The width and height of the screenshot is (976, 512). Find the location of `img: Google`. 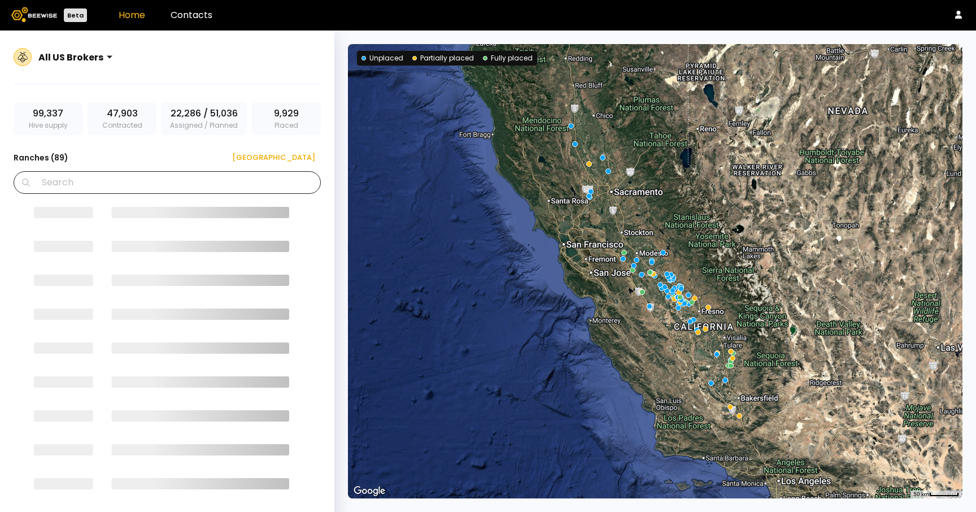

img: Google is located at coordinates (369, 491).